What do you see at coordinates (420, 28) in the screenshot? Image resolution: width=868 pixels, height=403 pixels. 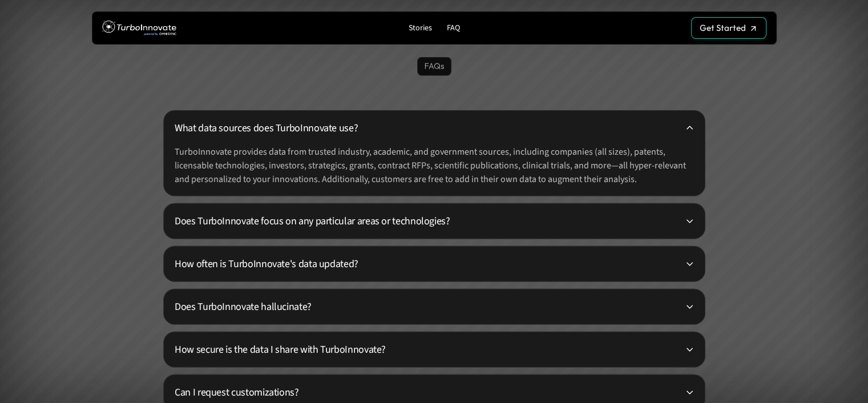 I see `a: Stories` at bounding box center [420, 28].